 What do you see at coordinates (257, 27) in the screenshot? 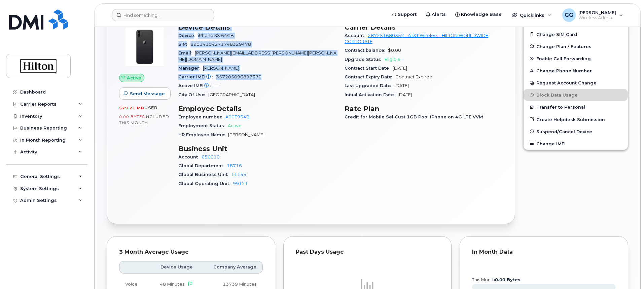
I see `h3: Device Details` at bounding box center [257, 27].